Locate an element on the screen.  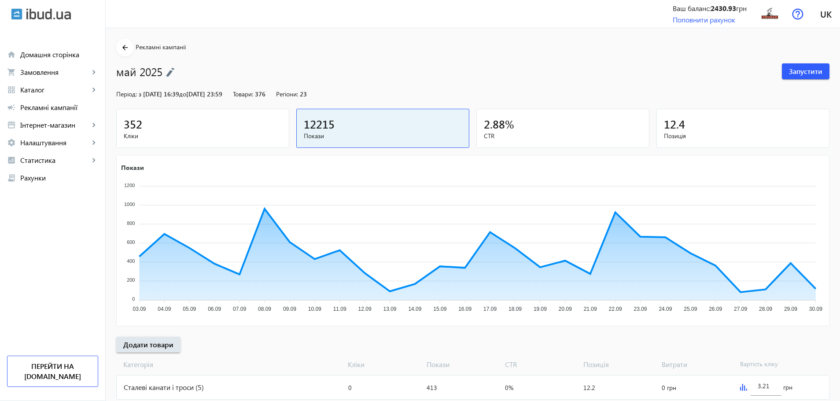
mat-icon: home is located at coordinates (11, 55).